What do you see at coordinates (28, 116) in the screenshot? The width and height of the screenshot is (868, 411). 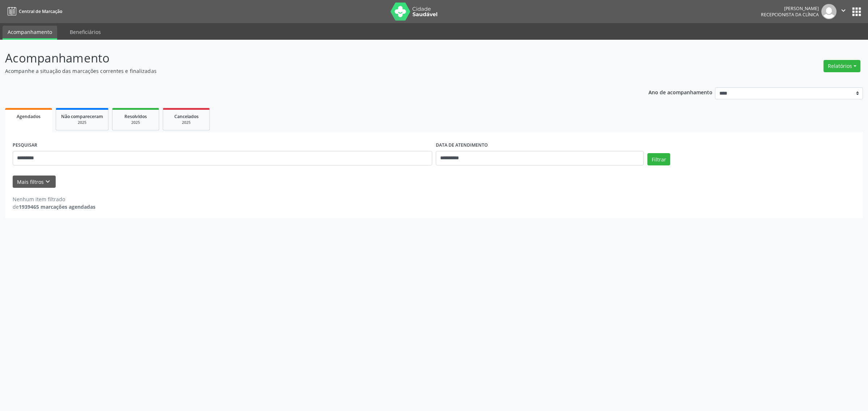 I see `span: Agendados` at bounding box center [28, 116].